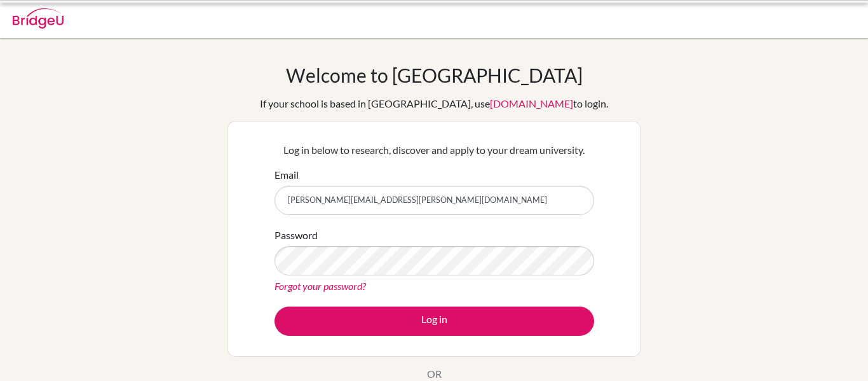 This screenshot has width=868, height=381. Describe the element at coordinates (434, 321) in the screenshot. I see `button: Log in` at that location.